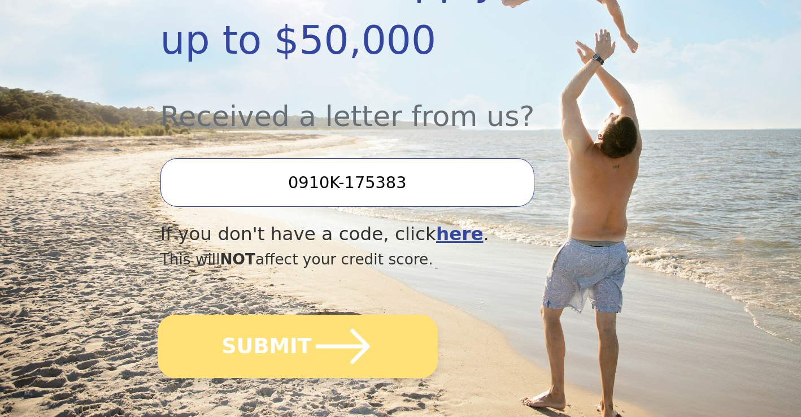 Image resolution: width=801 pixels, height=417 pixels. I want to click on a: here, so click(460, 234).